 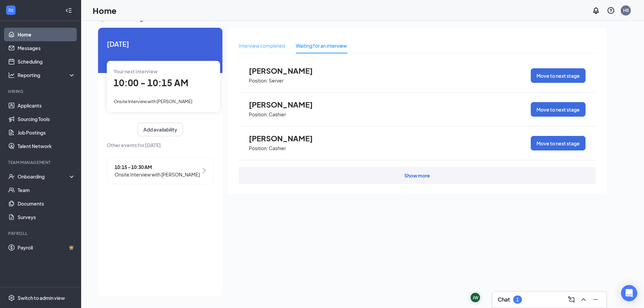 I want to click on a: Documents, so click(x=46, y=204).